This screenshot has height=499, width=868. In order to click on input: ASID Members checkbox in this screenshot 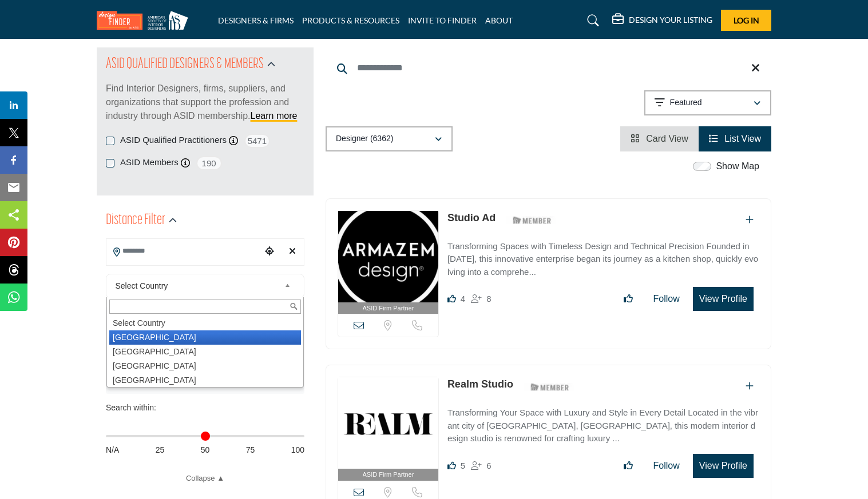, I will do `click(110, 163)`.